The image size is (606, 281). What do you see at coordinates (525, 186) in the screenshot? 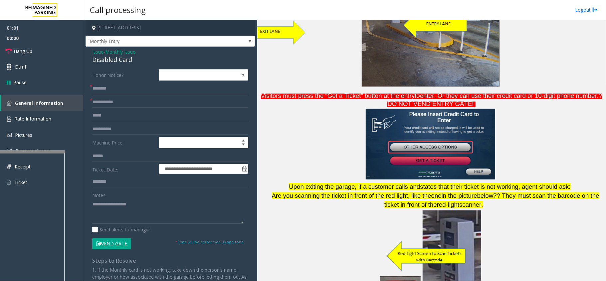
I see `span: is not working, agent should ask:` at bounding box center [525, 186].